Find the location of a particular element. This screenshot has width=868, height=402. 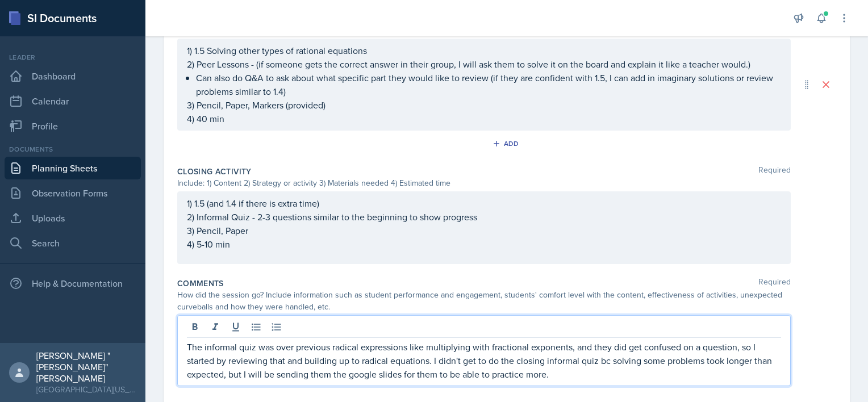

p: 4) 40 min is located at coordinates (484, 119).